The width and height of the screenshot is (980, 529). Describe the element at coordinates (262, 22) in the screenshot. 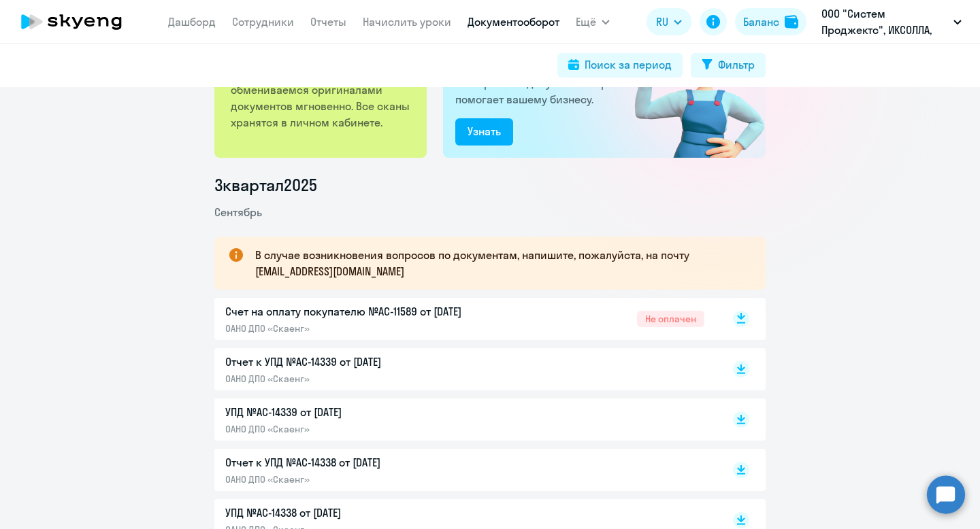

I see `a: Сотрудники` at that location.